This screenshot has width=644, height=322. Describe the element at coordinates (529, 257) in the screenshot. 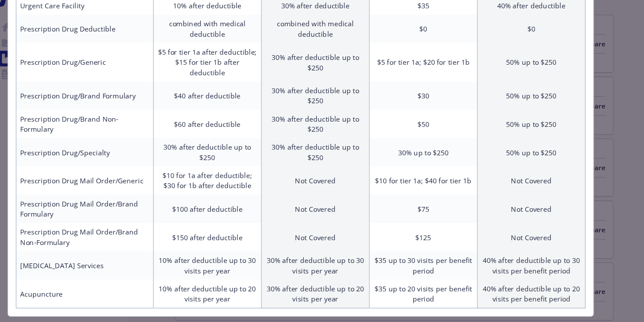

I see `td: 40% after deductible up to 30 visits per benefit period` at that location.